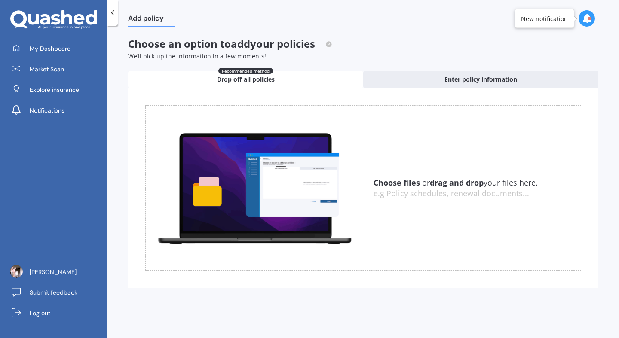 This screenshot has width=619, height=338. What do you see at coordinates (197, 56) in the screenshot?
I see `span: We’ll pick up the information in a few moments!` at bounding box center [197, 56].